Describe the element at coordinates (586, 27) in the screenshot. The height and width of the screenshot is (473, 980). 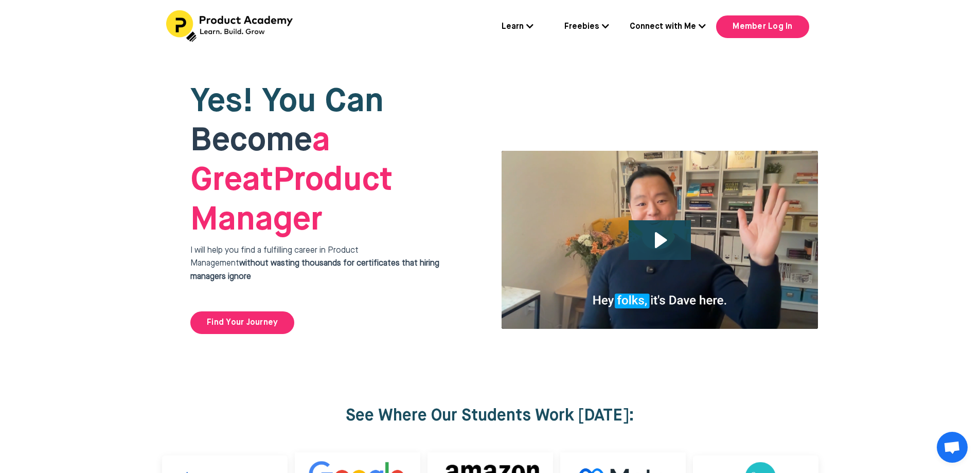
I see `a: Freebies` at that location.